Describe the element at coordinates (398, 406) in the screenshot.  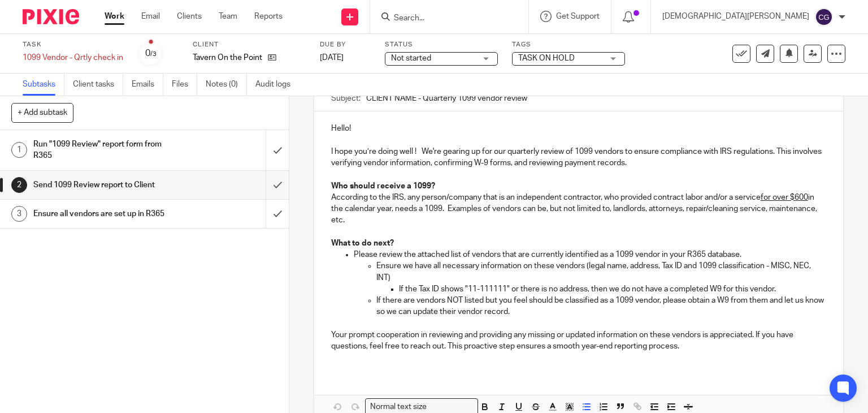
I see `span: Normal text size` at that location.